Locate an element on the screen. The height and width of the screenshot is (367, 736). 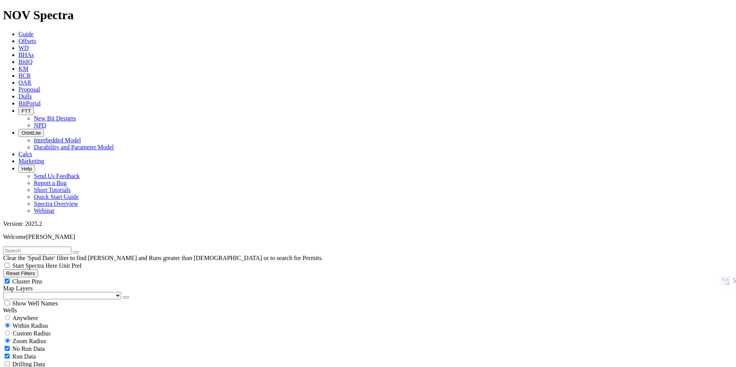
a: Short Tutorials is located at coordinates (52, 190).